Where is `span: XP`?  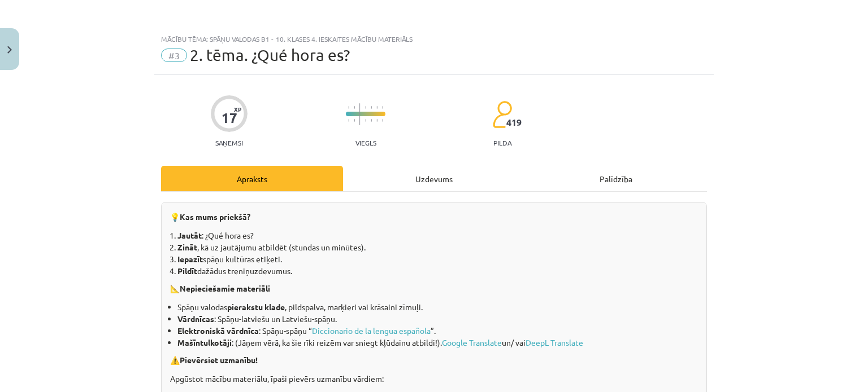 span: XP is located at coordinates (238, 109).